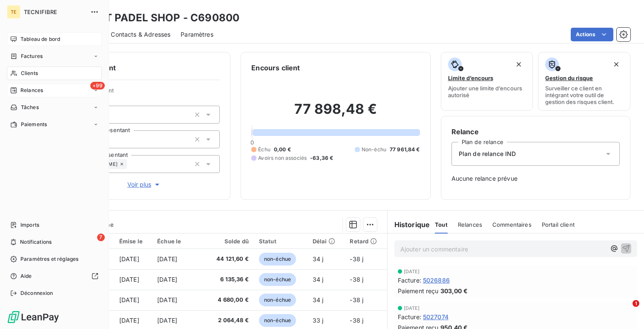  I want to click on span: Contacts & Adresses, so click(140, 34).